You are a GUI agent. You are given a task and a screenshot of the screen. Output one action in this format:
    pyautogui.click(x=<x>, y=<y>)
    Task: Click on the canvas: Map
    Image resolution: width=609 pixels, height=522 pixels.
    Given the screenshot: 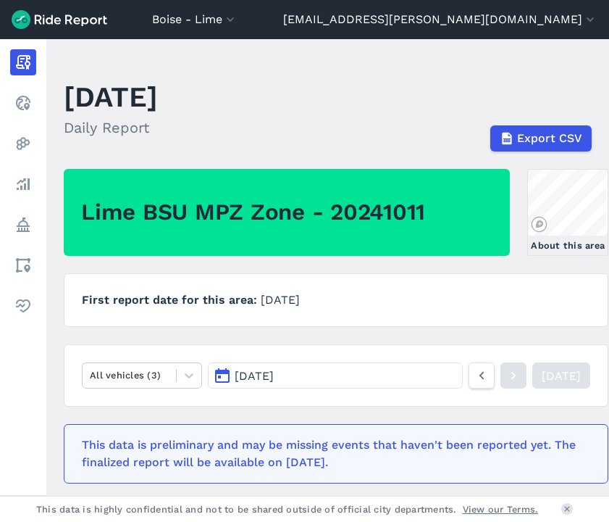 What is the action you would take?
    pyautogui.click(x=567, y=202)
    